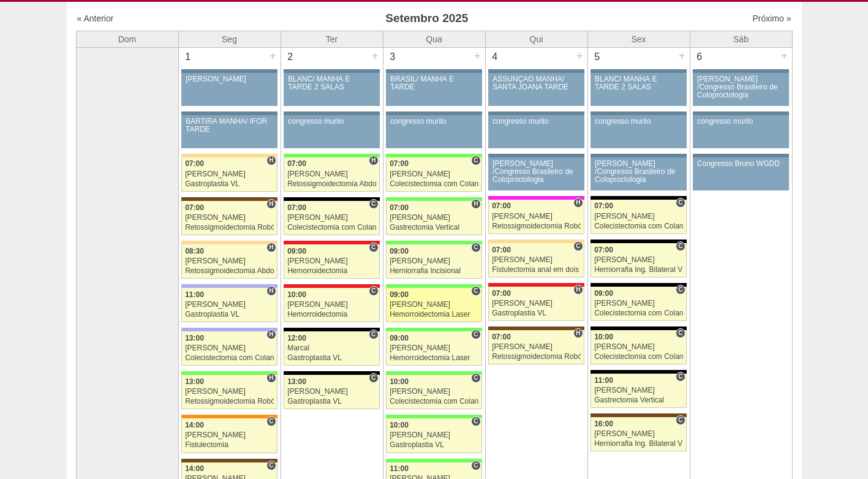 The width and height of the screenshot is (868, 479). Describe the element at coordinates (229, 271) in the screenshot. I see `div: Retossigmoidectomia Abdominal VL` at that location.